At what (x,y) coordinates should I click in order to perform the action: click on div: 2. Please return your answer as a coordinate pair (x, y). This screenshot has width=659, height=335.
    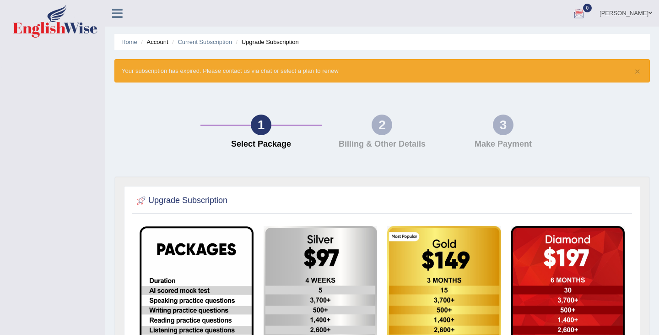
    Looking at the image, I should click on (382, 125).